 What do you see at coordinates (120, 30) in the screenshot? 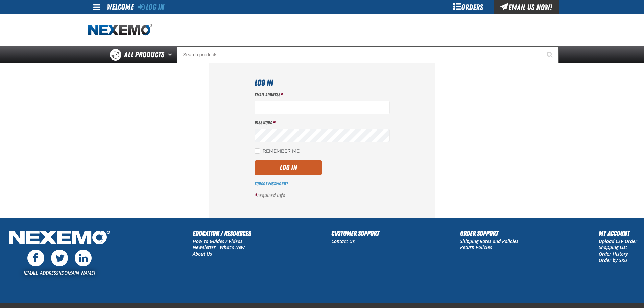
I see `a: Home` at bounding box center [120, 30].